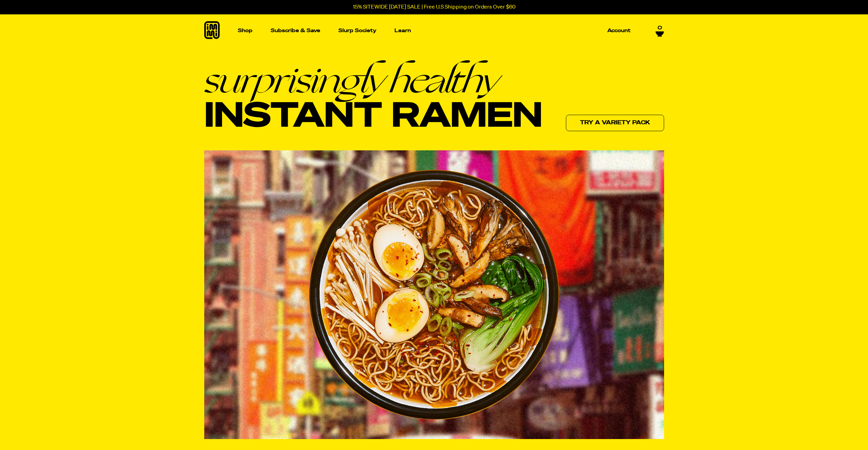 The height and width of the screenshot is (450, 868). What do you see at coordinates (619, 30) in the screenshot?
I see `a: Account` at bounding box center [619, 30].